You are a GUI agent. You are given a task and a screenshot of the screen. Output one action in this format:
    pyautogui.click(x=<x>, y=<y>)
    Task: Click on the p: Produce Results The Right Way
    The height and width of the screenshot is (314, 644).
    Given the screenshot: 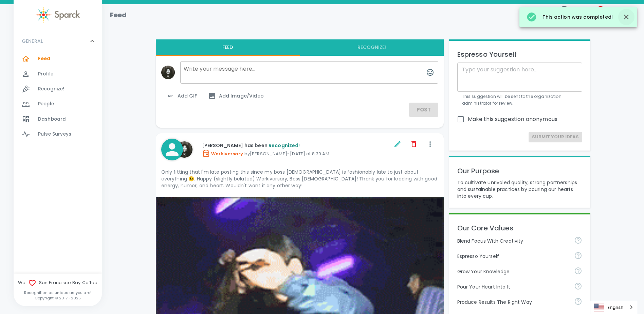 What is the action you would take?
    pyautogui.click(x=513, y=302)
    